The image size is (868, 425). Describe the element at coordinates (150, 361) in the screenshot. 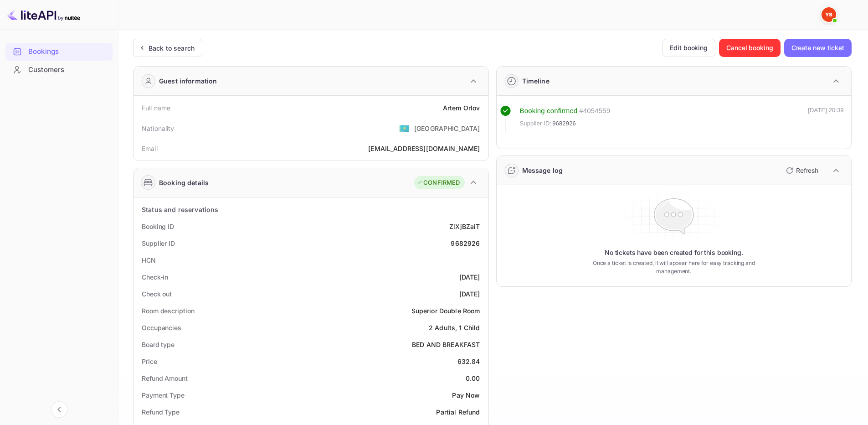

I see `div: Price` at that location.